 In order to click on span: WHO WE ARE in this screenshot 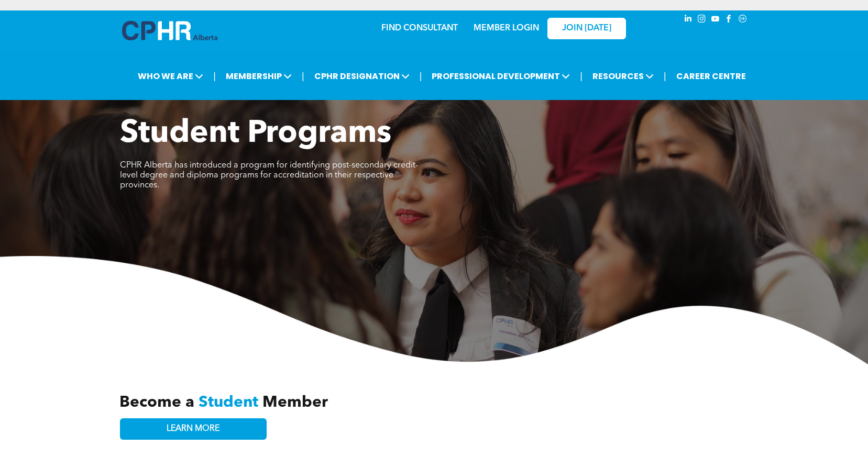, I will do `click(170, 76)`.